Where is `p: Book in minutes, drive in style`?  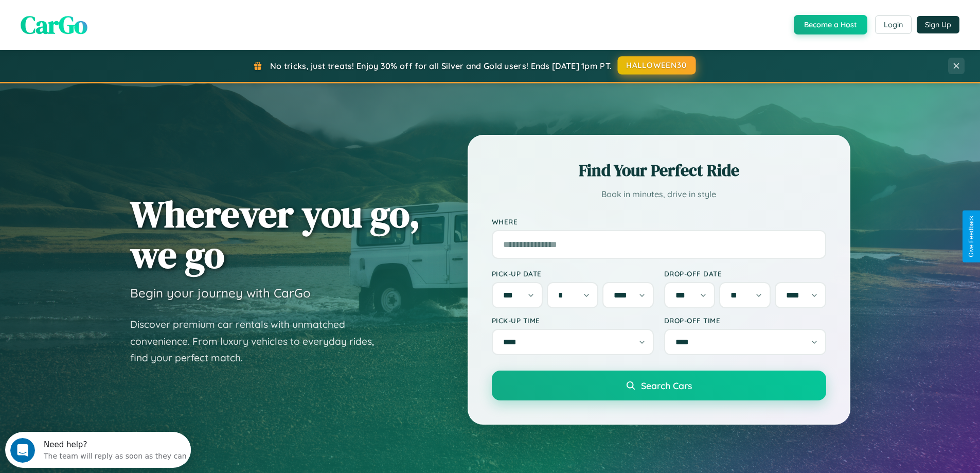
p: Book in minutes, drive in style is located at coordinates (659, 194).